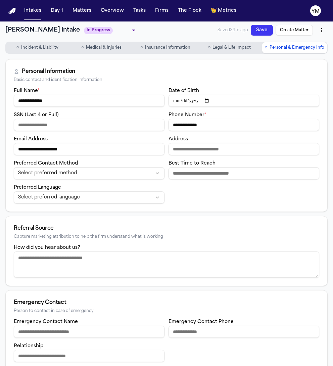  I want to click on span: Saved 39m ago, so click(233, 30).